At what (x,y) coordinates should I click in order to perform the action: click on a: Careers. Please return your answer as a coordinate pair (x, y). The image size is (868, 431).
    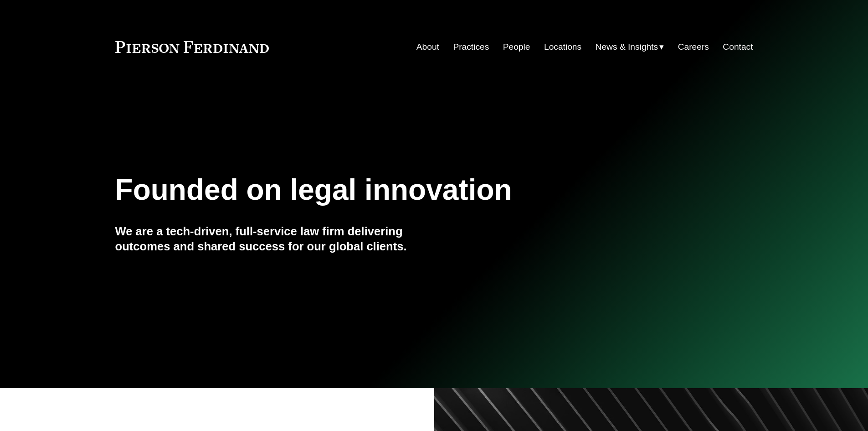
    Looking at the image, I should click on (694, 47).